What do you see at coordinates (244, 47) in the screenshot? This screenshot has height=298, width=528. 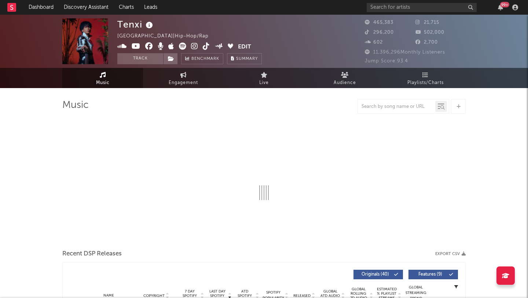 I see `button: Edit` at bounding box center [244, 47].